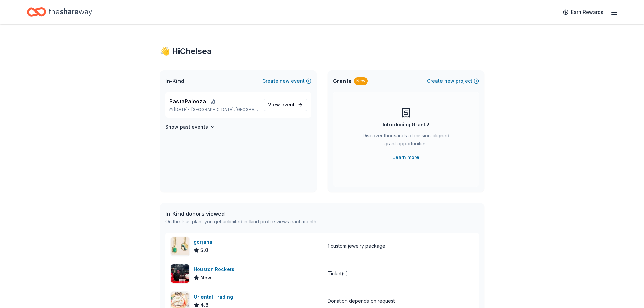  What do you see at coordinates (406, 125) in the screenshot?
I see `div: Introducing Grants!` at bounding box center [406, 125].